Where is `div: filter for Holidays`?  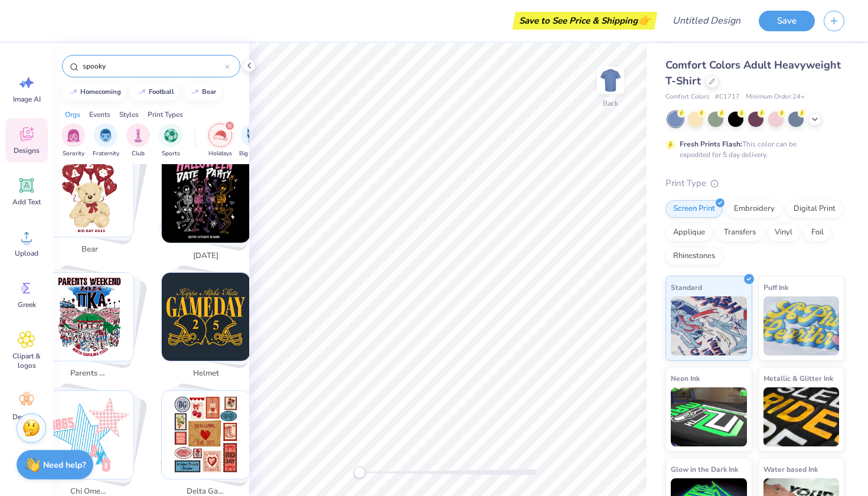 div: filter for Holidays is located at coordinates (220, 140).